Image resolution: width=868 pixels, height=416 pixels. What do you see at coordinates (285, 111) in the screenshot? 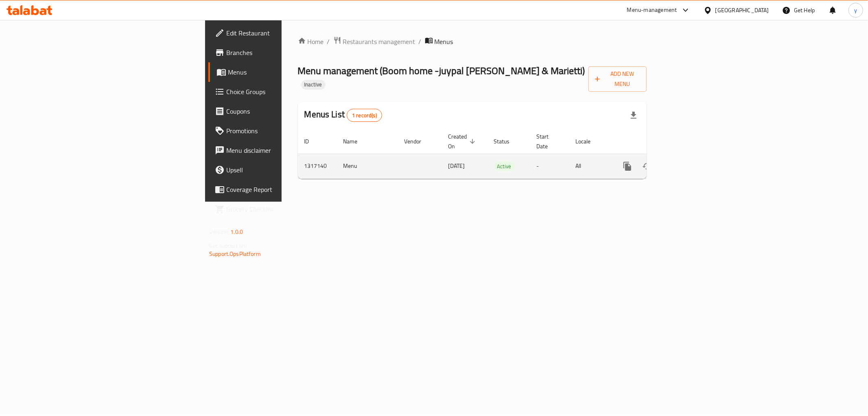
I see `span: Coupons` at bounding box center [285, 111].